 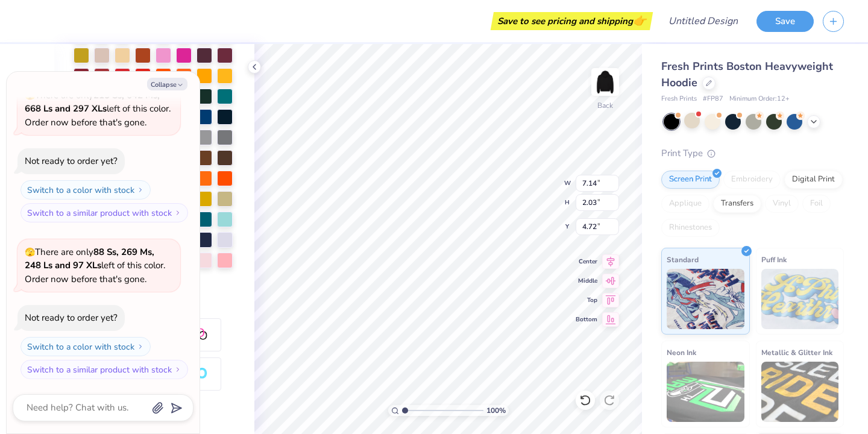 What do you see at coordinates (737, 204) in the screenshot?
I see `div: Transfers` at bounding box center [737, 204].